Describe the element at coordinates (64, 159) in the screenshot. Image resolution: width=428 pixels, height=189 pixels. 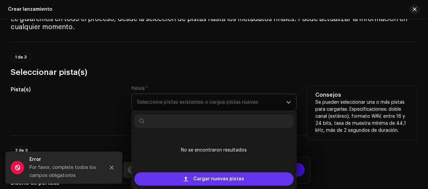
I see `div: Error` at that location.